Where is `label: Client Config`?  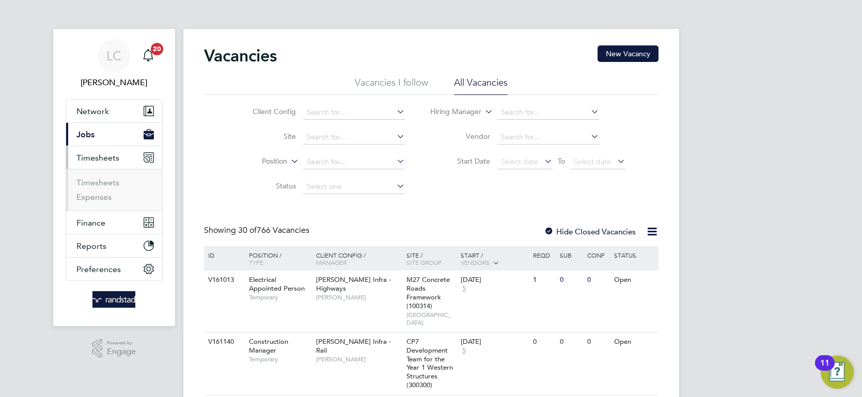 label: Client Config is located at coordinates (266, 112).